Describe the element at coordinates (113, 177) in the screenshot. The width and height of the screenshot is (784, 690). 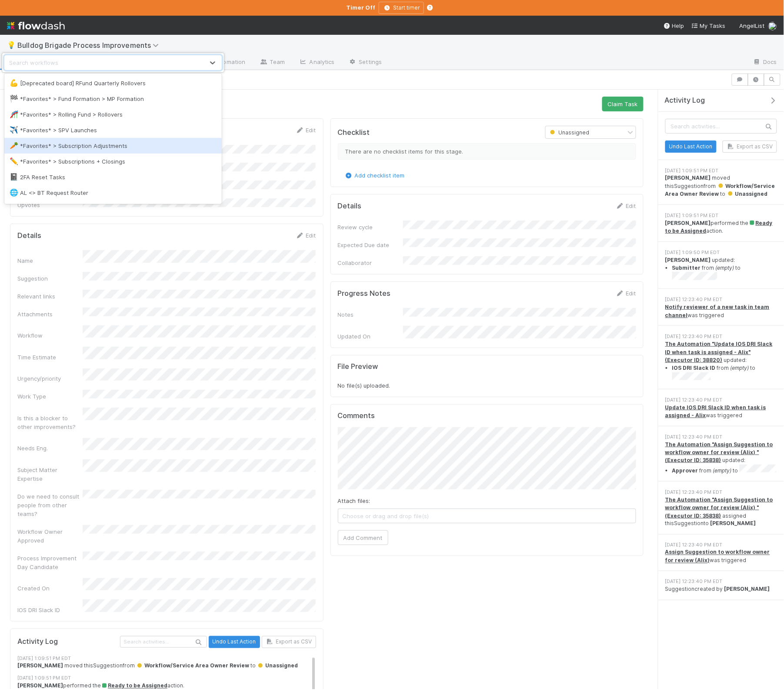
I see `div: 2FA Reset Tasks` at that location.